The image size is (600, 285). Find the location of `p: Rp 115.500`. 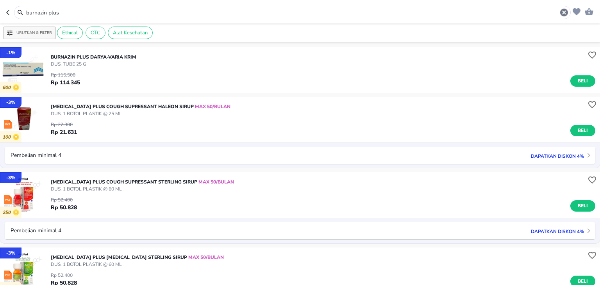

p: Rp 115.500 is located at coordinates (65, 75).